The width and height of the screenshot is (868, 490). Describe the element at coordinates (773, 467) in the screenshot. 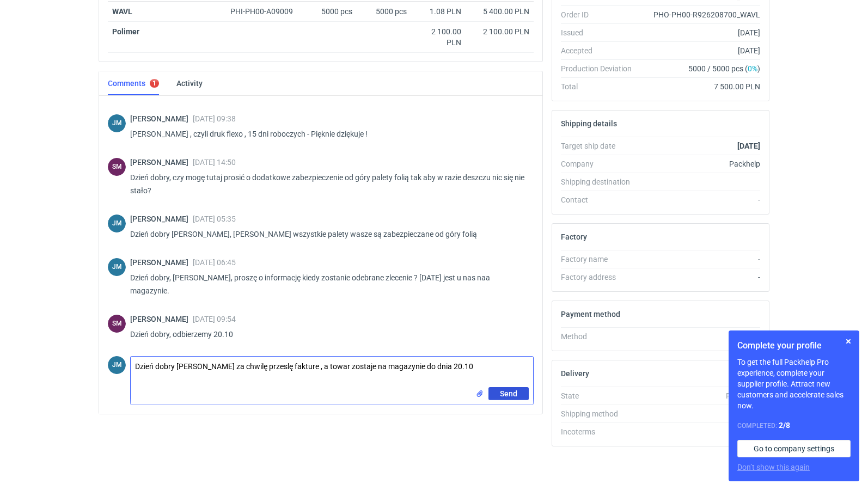

I see `button: Don’t show this again` at that location.